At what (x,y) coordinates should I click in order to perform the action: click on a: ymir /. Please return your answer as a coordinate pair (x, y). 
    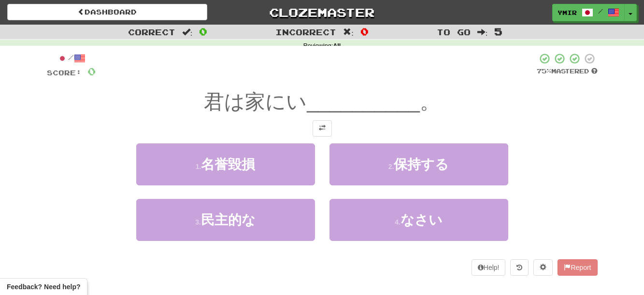
    Looking at the image, I should click on (588, 12).